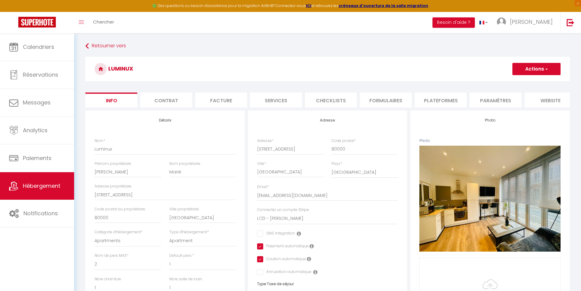  I want to click on li: website, so click(551, 100).